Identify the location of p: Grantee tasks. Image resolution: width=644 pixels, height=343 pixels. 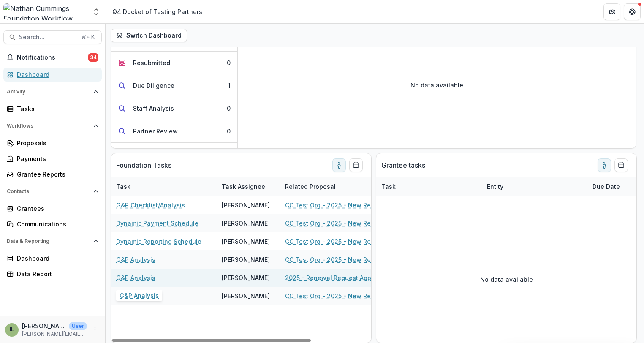
(404, 165).